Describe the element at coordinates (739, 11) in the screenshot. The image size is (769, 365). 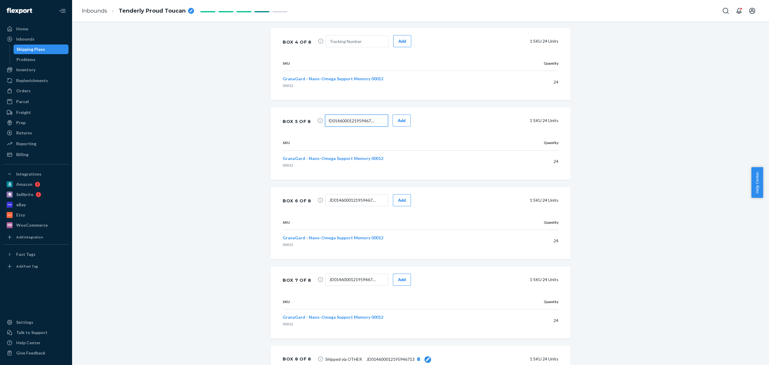
I see `button: Open notifications` at that location.